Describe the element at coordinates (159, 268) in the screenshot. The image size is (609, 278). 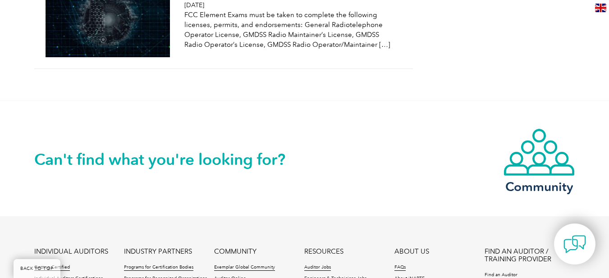
I see `a: Programs for Certification Bodies` at that location.